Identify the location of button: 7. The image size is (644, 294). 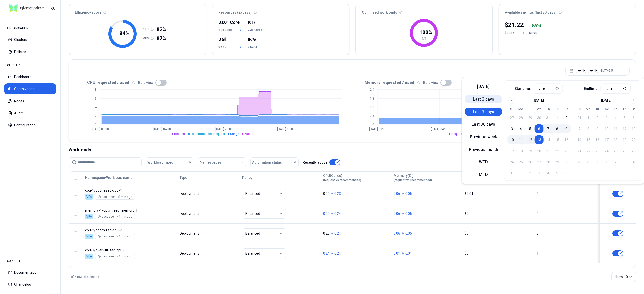
(548, 129).